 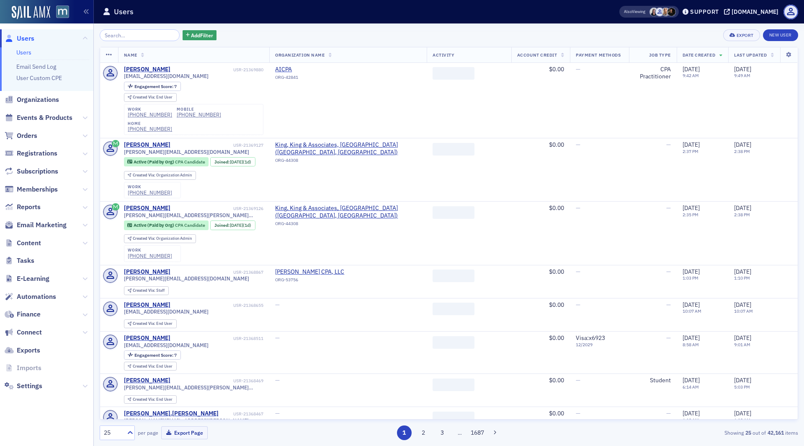 What do you see at coordinates (154, 225) in the screenshot?
I see `span: Active (Paid by Org)` at bounding box center [154, 225].